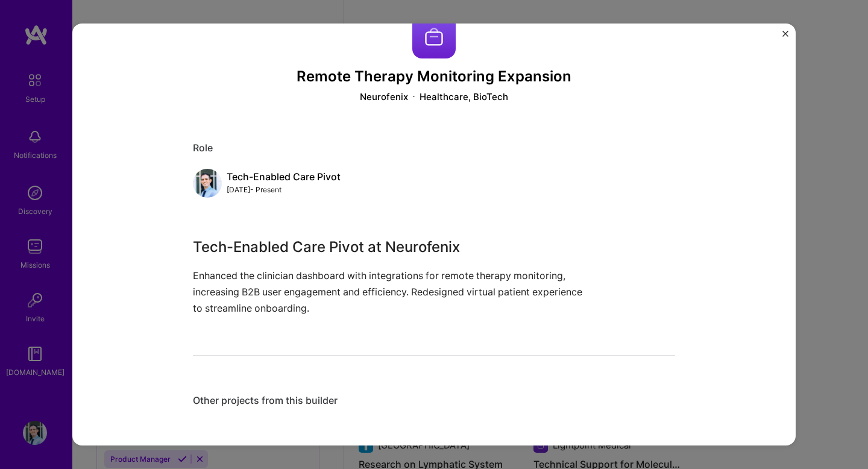 The height and width of the screenshot is (469, 868). Describe the element at coordinates (414, 96) in the screenshot. I see `img: Dot` at that location.